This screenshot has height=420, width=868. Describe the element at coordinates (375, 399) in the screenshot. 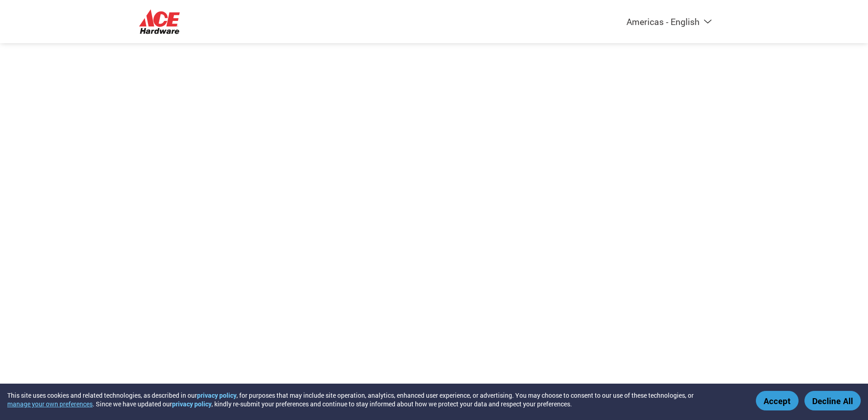

I see `div: This site uses cookies and related technologies, as described in our , for purposes that may incl...` at that location.